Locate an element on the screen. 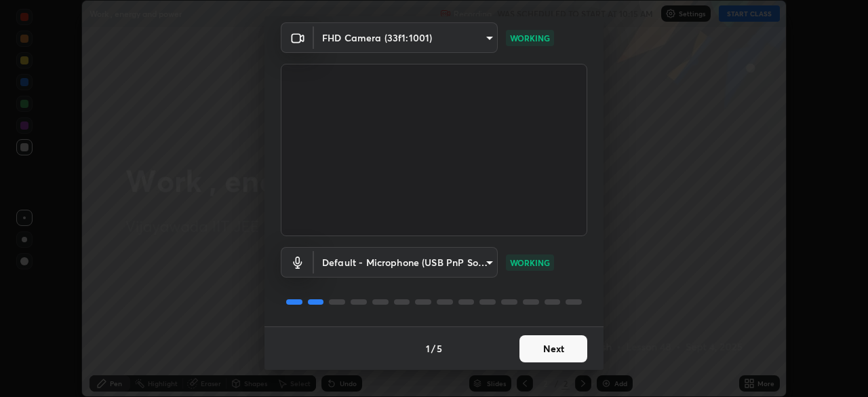 This screenshot has height=397, width=868. h4: 5 is located at coordinates (439, 348).